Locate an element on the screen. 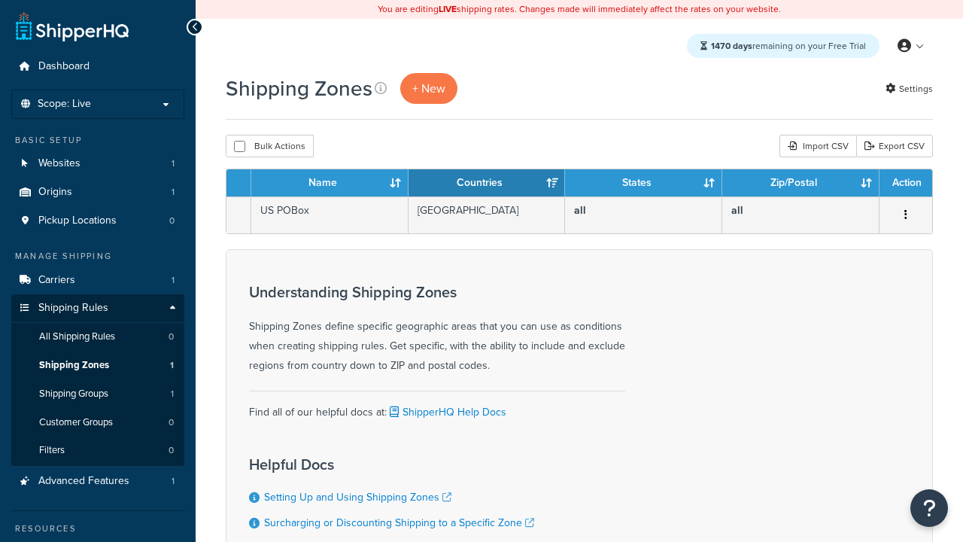 The height and width of the screenshot is (542, 963). a: Shipping Zones 1 is located at coordinates (98, 365).